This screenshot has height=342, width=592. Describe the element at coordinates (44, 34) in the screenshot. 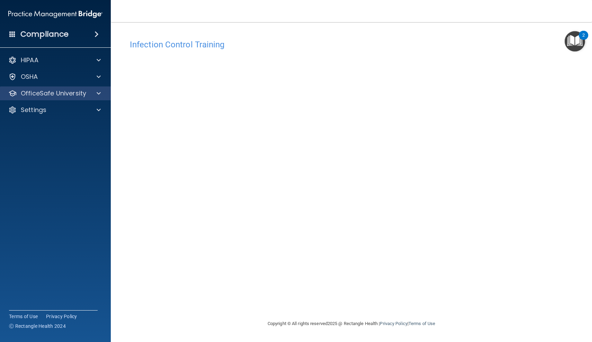

I see `h4: Compliance` at that location.